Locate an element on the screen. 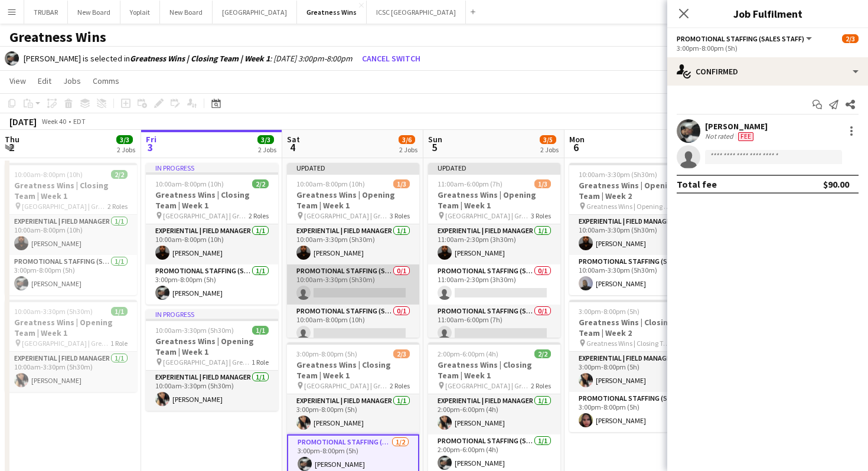  a: Jobs is located at coordinates (72, 81).